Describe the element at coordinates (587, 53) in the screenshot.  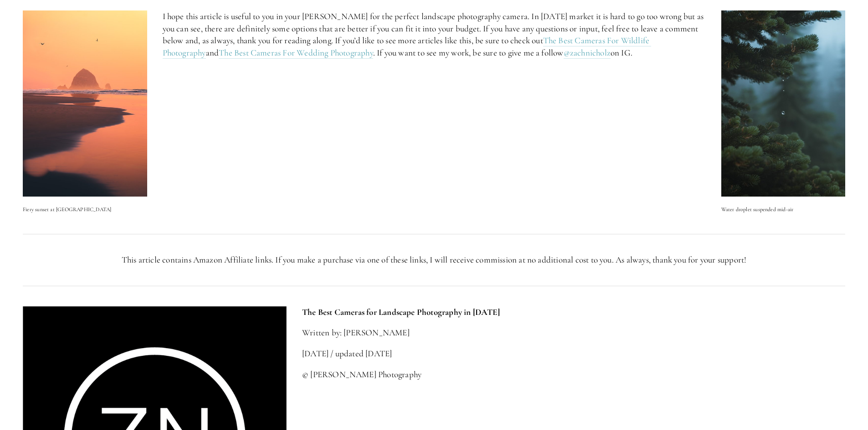
I see `a: @zachnicholz` at that location.